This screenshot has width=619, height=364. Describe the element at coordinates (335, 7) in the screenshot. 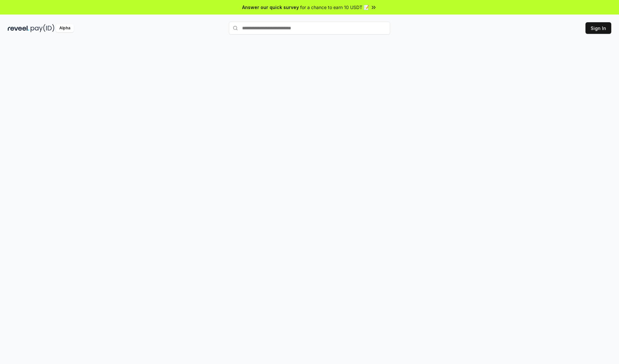

I see `span: for a chance to earn 10 USDT 📝` at that location.